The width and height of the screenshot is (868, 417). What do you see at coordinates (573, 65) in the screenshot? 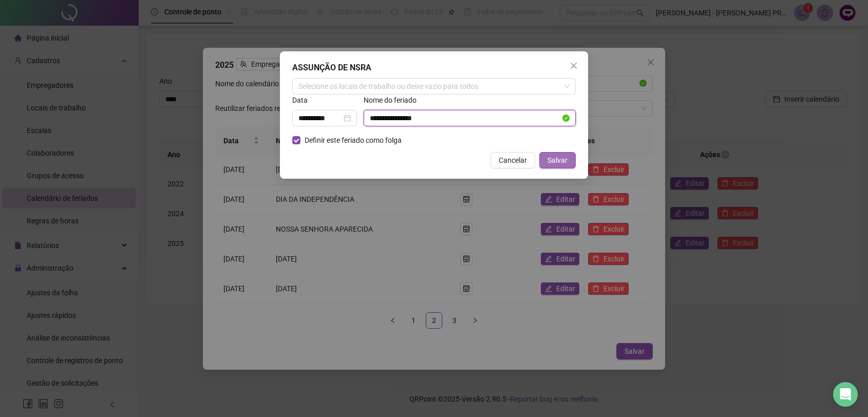
I see `button: Close` at bounding box center [573, 65].